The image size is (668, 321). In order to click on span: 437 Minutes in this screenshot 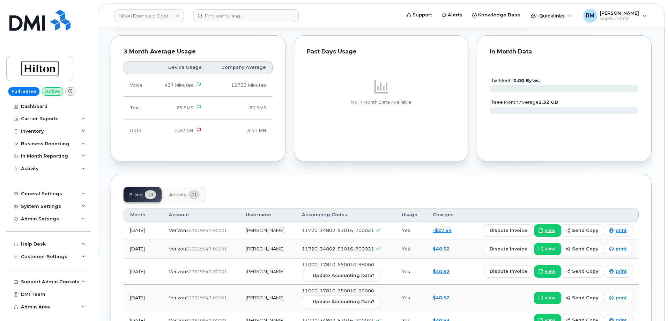, I will do `click(179, 85)`.